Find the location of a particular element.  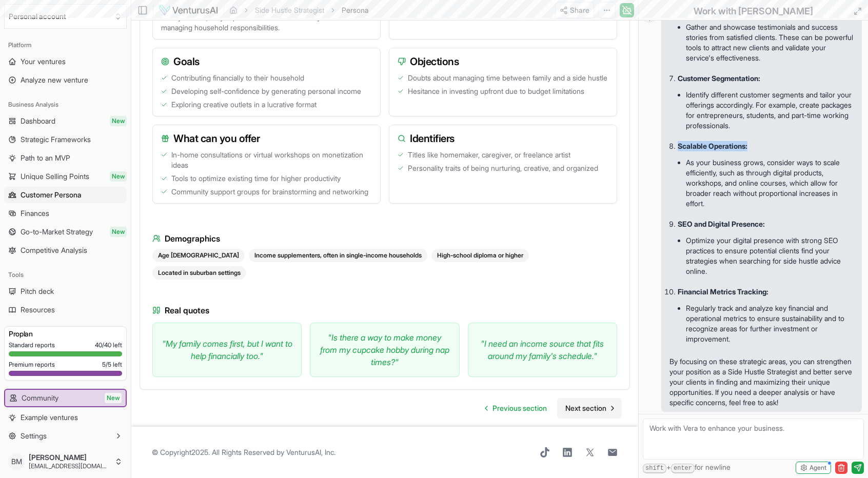

span: Community support groups for brainstorming and networking is located at coordinates (270, 192).